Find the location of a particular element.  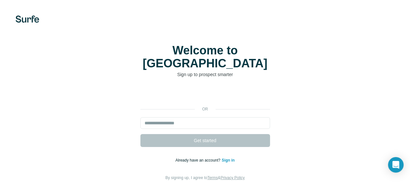

a: Sign in is located at coordinates (228, 160).